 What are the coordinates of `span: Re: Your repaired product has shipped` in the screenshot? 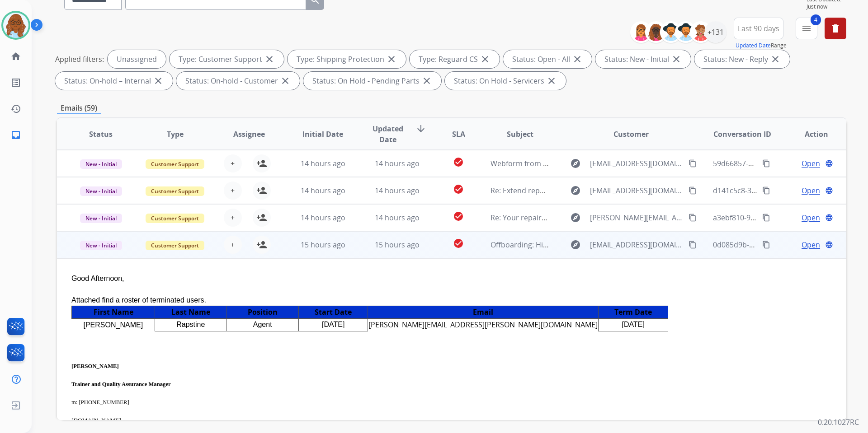 It's located at (556, 218).